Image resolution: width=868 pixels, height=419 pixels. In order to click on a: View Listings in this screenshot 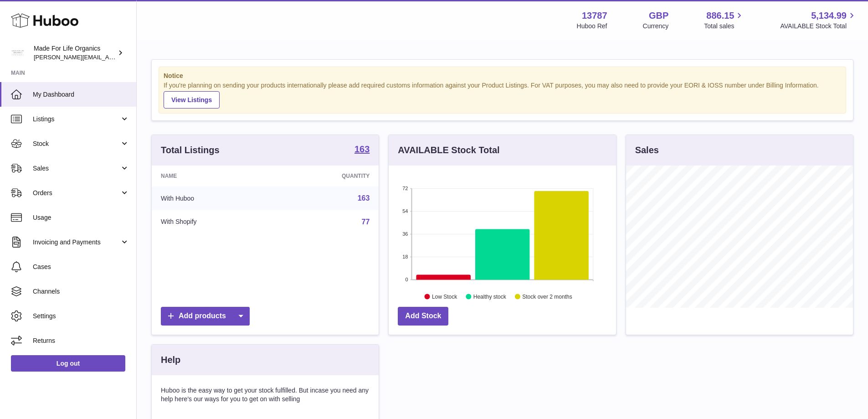, I will do `click(191, 99)`.